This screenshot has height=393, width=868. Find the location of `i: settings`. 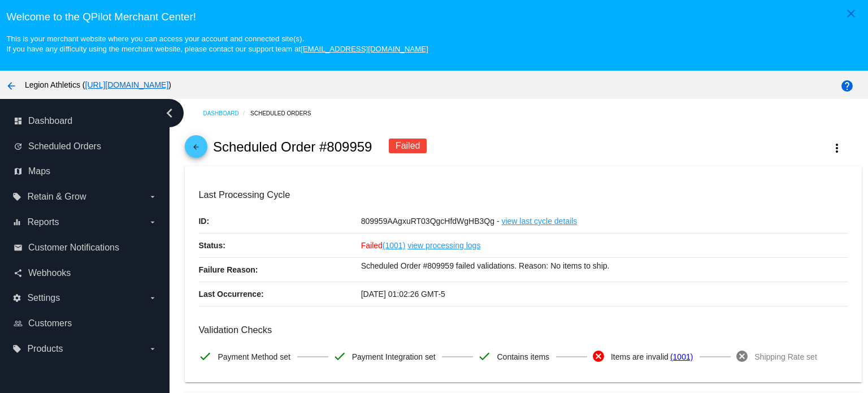

i: settings is located at coordinates (17, 298).